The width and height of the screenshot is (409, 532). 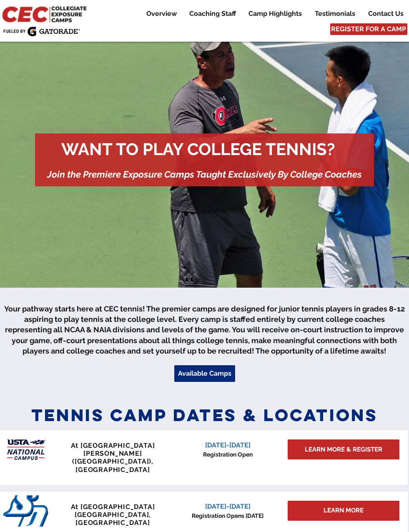 What do you see at coordinates (335, 14) in the screenshot?
I see `p: Testimonials` at bounding box center [335, 14].